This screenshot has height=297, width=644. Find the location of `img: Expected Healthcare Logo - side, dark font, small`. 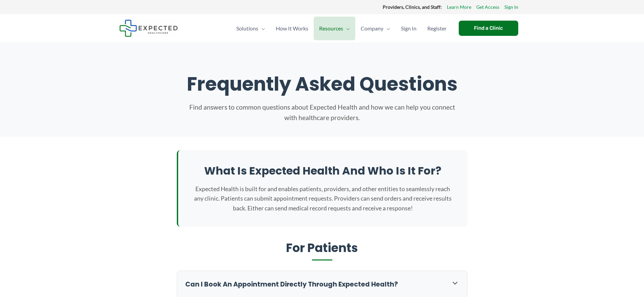

img: Expected Healthcare Logo - side, dark font, small is located at coordinates (149, 28).